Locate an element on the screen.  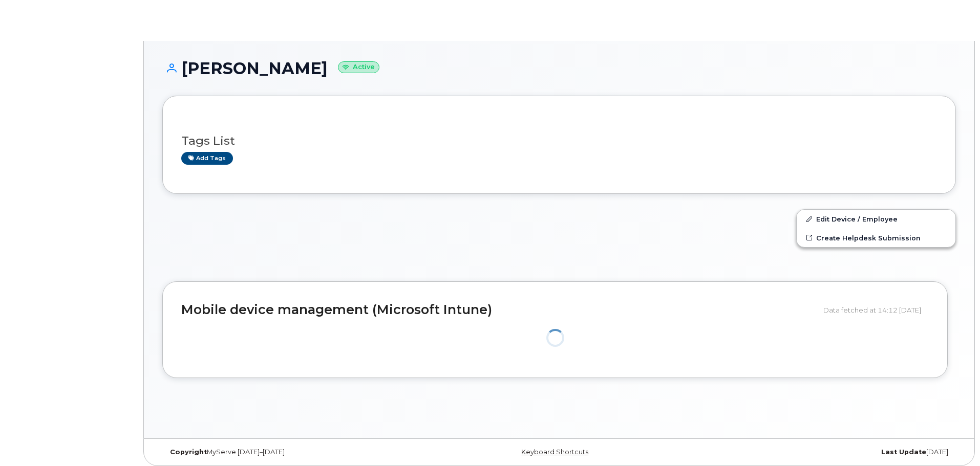
a: Edit Device / Employee is located at coordinates (876, 219).